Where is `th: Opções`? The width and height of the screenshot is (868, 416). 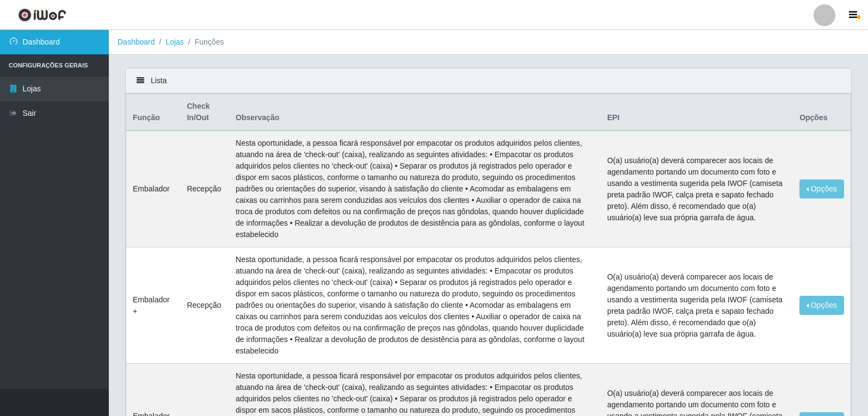 th: Opções is located at coordinates (822, 112).